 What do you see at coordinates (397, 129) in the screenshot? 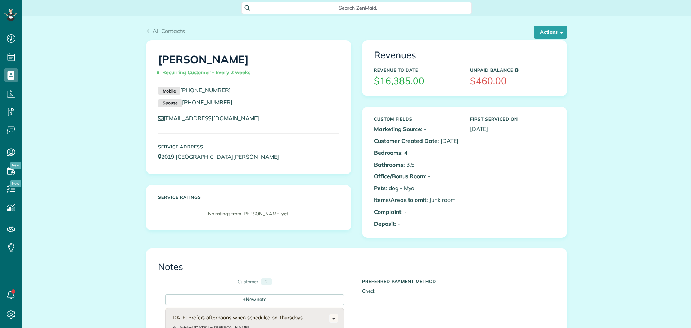
I see `b: Marketing Source` at bounding box center [397, 129].